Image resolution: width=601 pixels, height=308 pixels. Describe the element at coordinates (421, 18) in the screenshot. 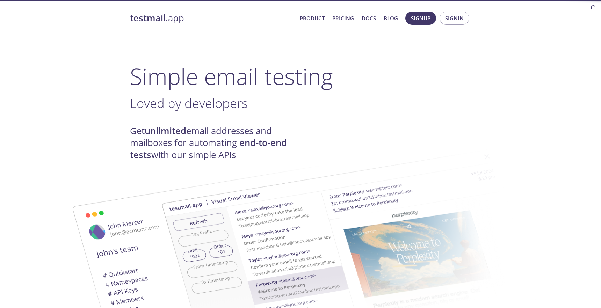

I see `button: Signup` at that location.